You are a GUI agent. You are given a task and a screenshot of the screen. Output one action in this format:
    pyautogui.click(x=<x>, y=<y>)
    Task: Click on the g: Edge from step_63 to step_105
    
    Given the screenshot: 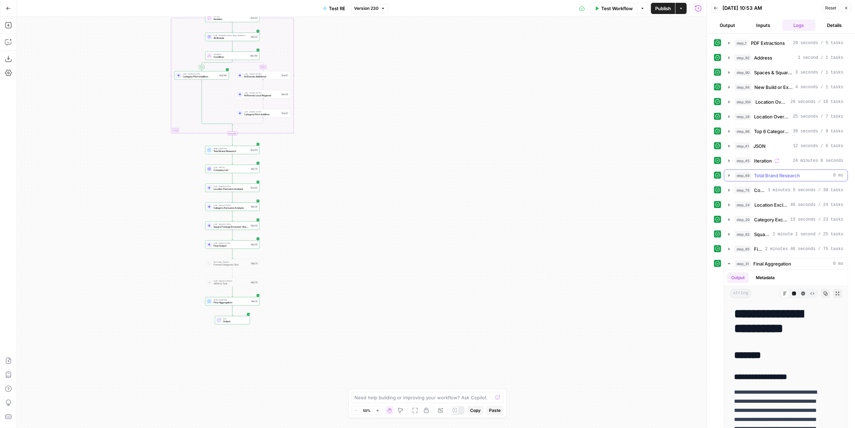 What is the action you would take?
    pyautogui.click(x=232, y=46)
    